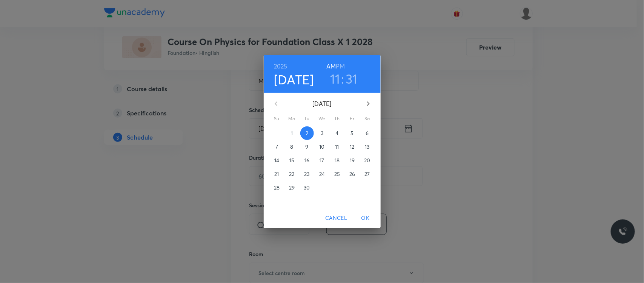 This screenshot has width=644, height=283. Describe the element at coordinates (367, 160) in the screenshot. I see `p: 20` at that location.